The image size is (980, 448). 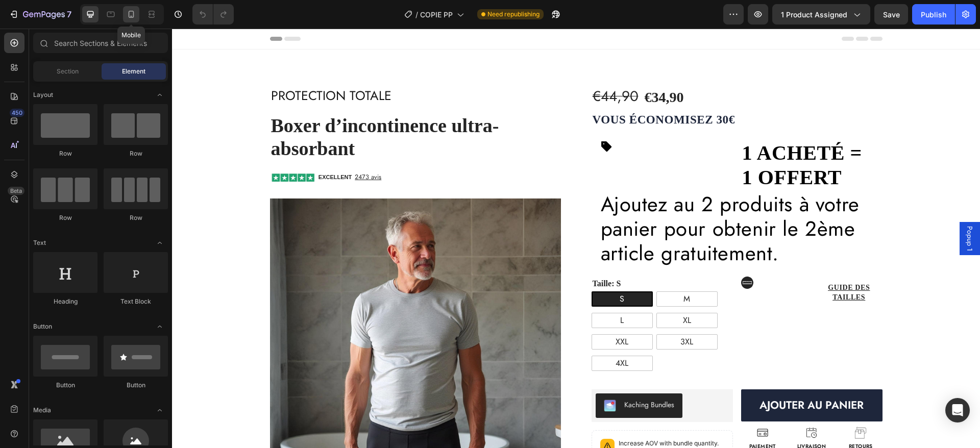 What do you see at coordinates (639, 404) in the screenshot?
I see `img: Livraison suivie` at bounding box center [639, 404].